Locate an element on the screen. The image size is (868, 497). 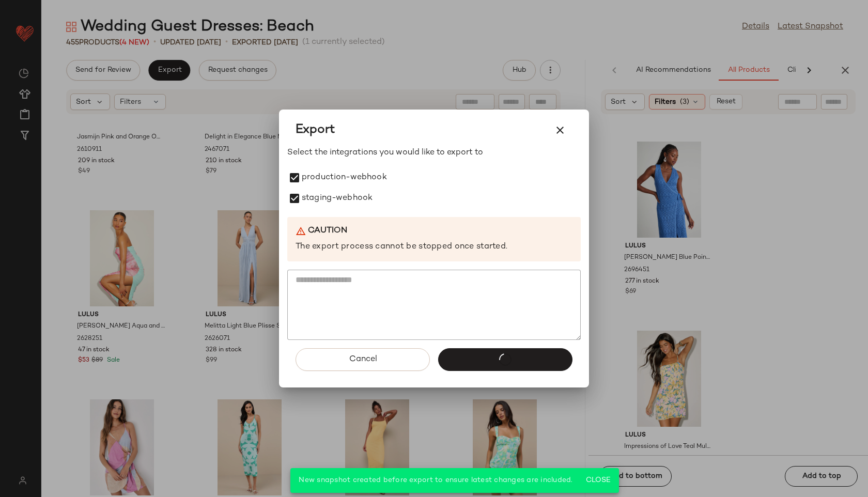
p: Select the integrations you would like to export to is located at coordinates (434, 153).